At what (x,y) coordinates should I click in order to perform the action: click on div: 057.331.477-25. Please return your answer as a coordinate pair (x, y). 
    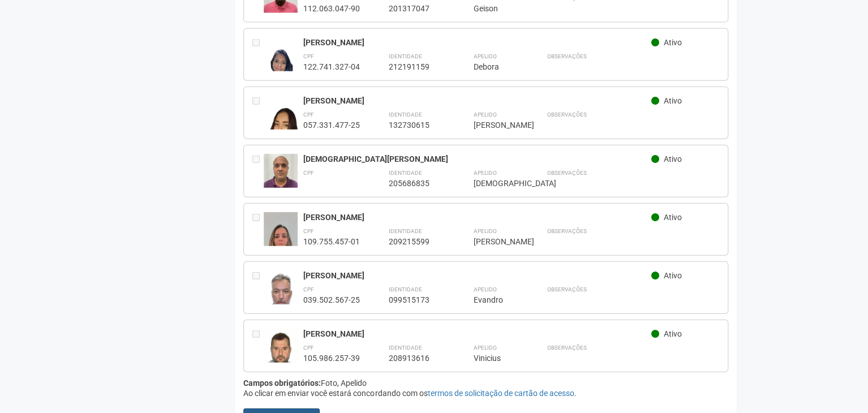
    Looking at the image, I should click on (331, 125).